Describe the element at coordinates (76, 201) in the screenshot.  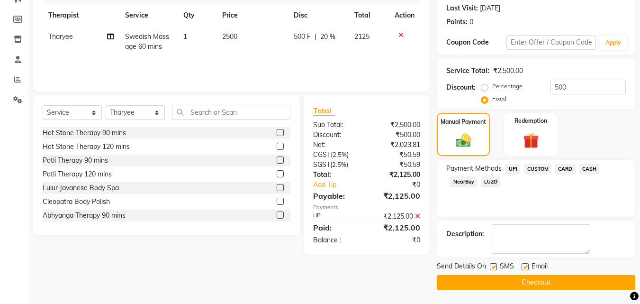
I see `div: Cleopatra Body Polish` at that location.